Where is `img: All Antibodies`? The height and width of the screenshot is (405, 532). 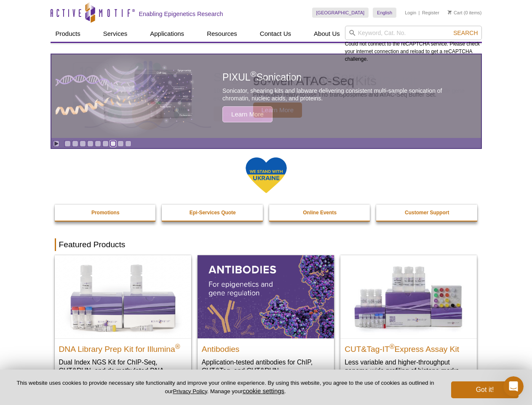
img: All Antibodies is located at coordinates (266, 297).